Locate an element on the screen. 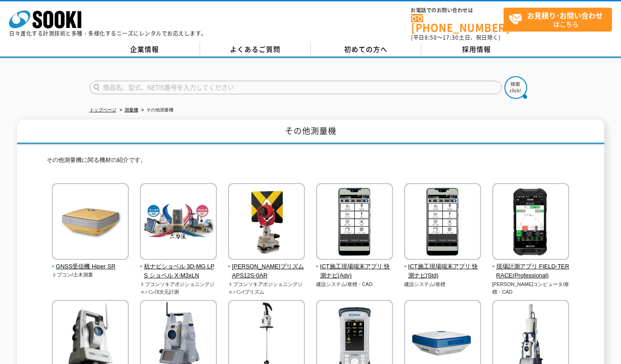 The height and width of the screenshot is (364, 621). a: ICT施工現場端末アプリ 快測ナビ(Adv) is located at coordinates (355, 267).